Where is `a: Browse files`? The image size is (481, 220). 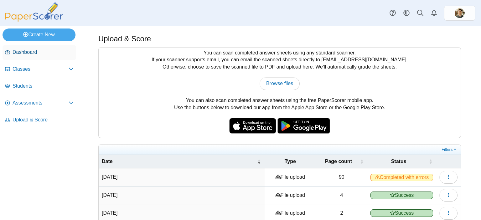 a: Browse files is located at coordinates (280, 84).